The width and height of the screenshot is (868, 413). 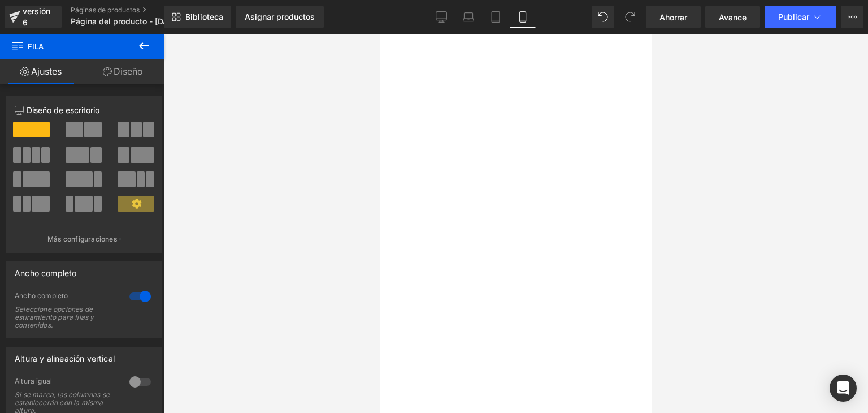 I want to click on button: Publicar, so click(x=800, y=17).